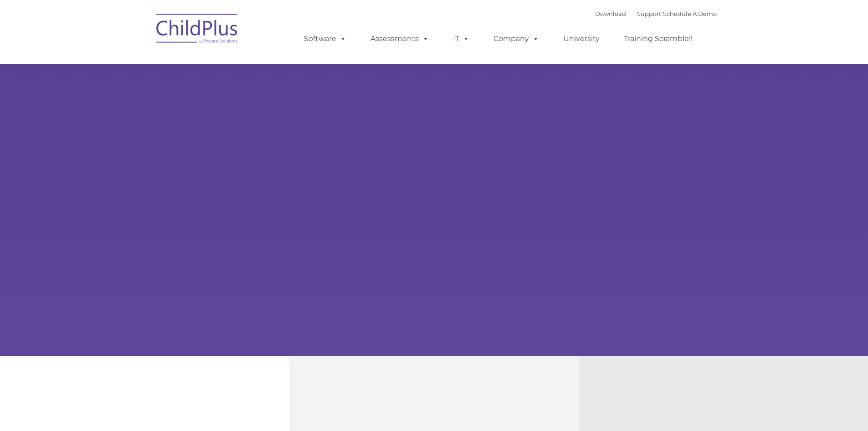  What do you see at coordinates (197, 30) in the screenshot?
I see `img: ChildPlus by Procare Solutions` at bounding box center [197, 30].